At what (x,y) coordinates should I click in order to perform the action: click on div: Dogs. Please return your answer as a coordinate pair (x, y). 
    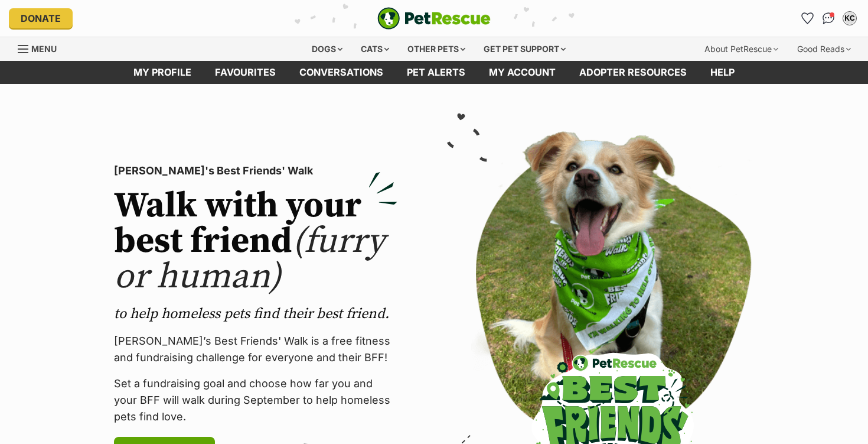
    Looking at the image, I should click on (327, 49).